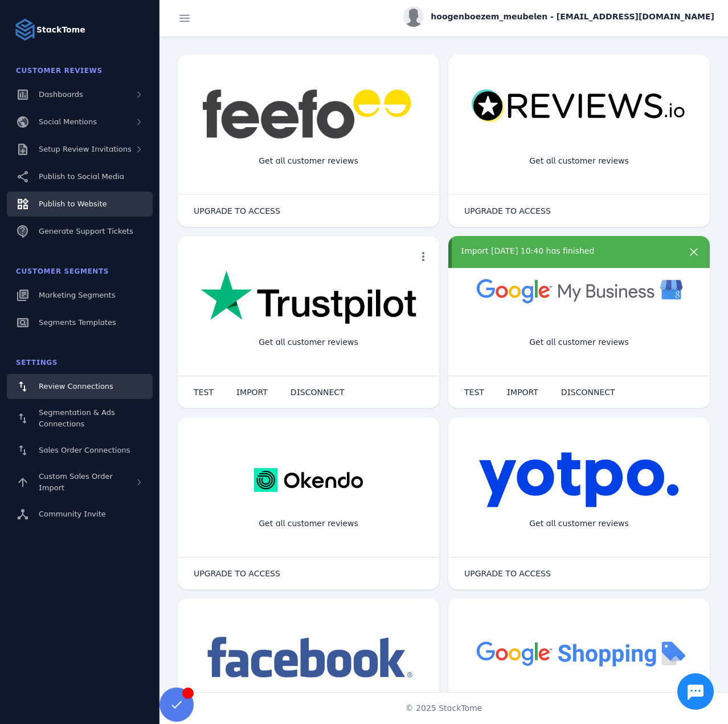 This screenshot has width=728, height=724. What do you see at coordinates (81, 176) in the screenshot?
I see `span: Publish to Social Media` at bounding box center [81, 176].